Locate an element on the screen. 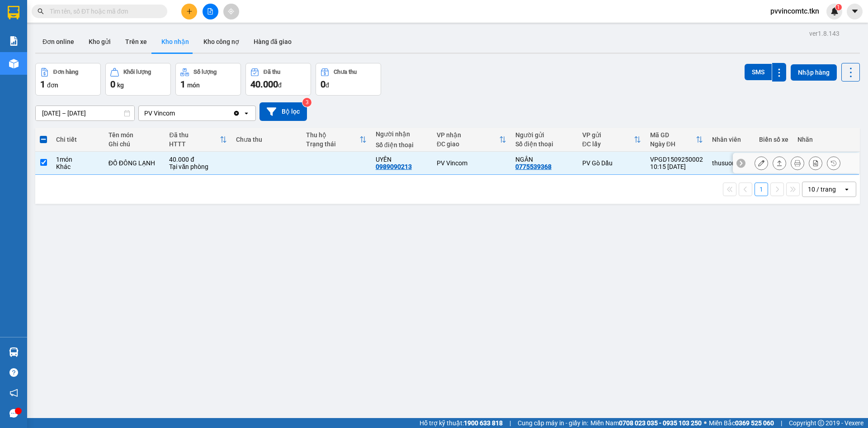 The width and height of the screenshot is (868, 428). button: Nhập hàng is located at coordinates (814, 72).